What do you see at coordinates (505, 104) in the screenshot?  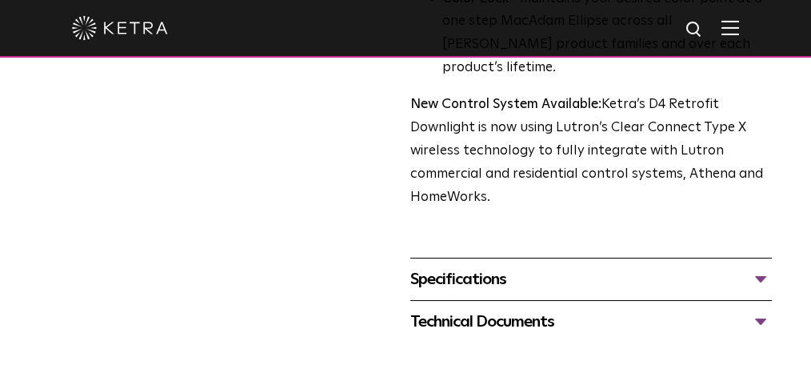 I see `strong: New Control System Available:` at bounding box center [505, 104].